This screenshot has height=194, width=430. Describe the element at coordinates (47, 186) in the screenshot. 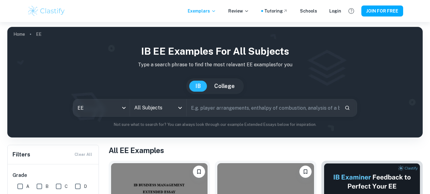

I see `span: B` at that location.